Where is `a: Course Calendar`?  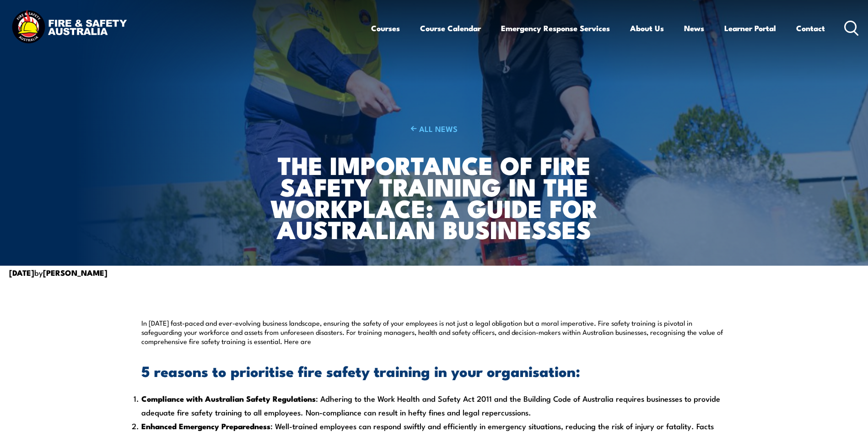 a: Course Calendar is located at coordinates (450, 28).